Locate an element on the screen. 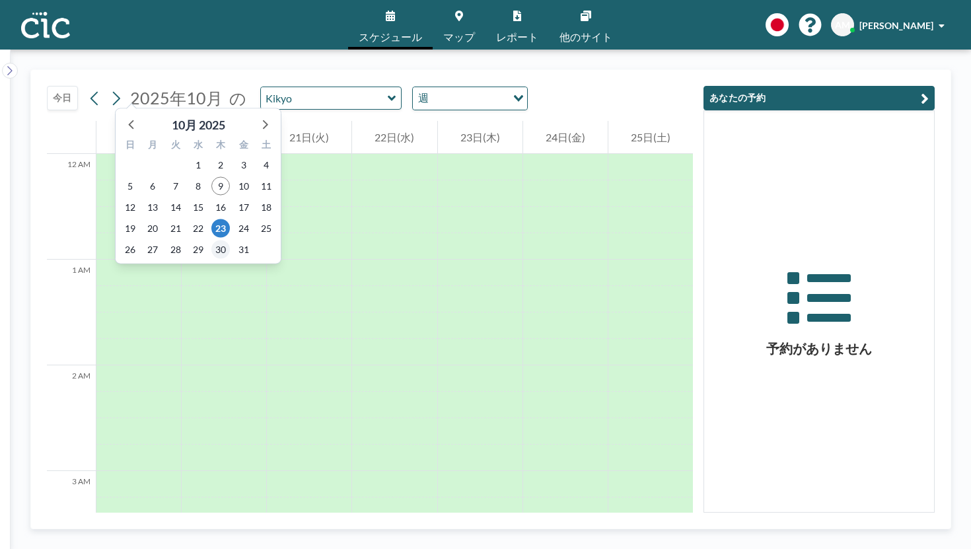 The image size is (971, 549). div: 水 is located at coordinates (198, 146).